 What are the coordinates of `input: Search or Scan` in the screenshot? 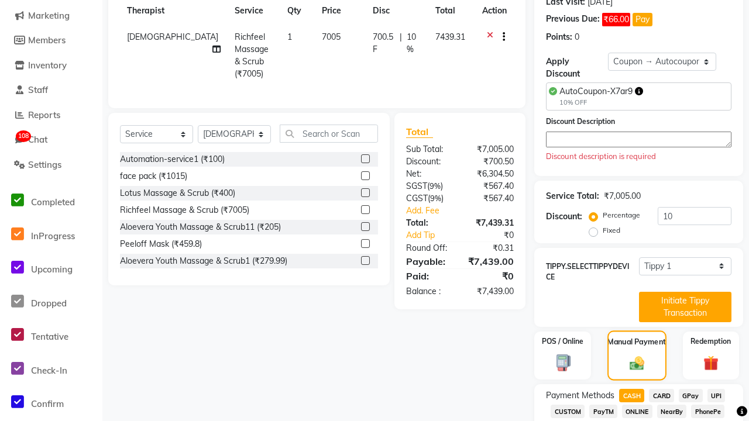 It's located at (329, 133).